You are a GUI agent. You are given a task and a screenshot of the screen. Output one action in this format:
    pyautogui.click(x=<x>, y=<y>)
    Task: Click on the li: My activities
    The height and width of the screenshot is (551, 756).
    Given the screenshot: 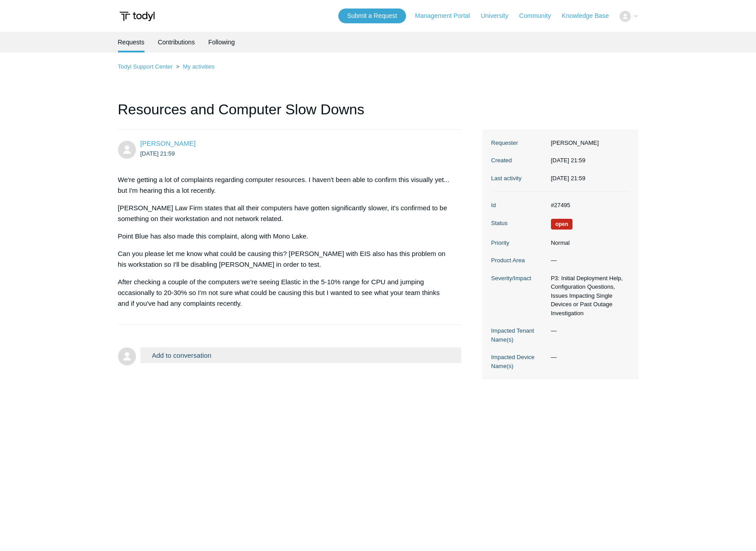 What is the action you would take?
    pyautogui.click(x=194, y=66)
    